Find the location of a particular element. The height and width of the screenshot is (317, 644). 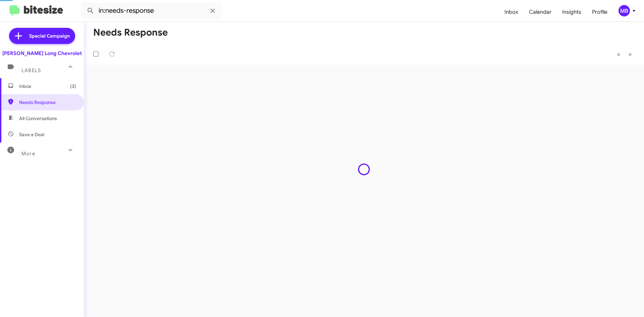

button: MB is located at coordinates (625, 11).